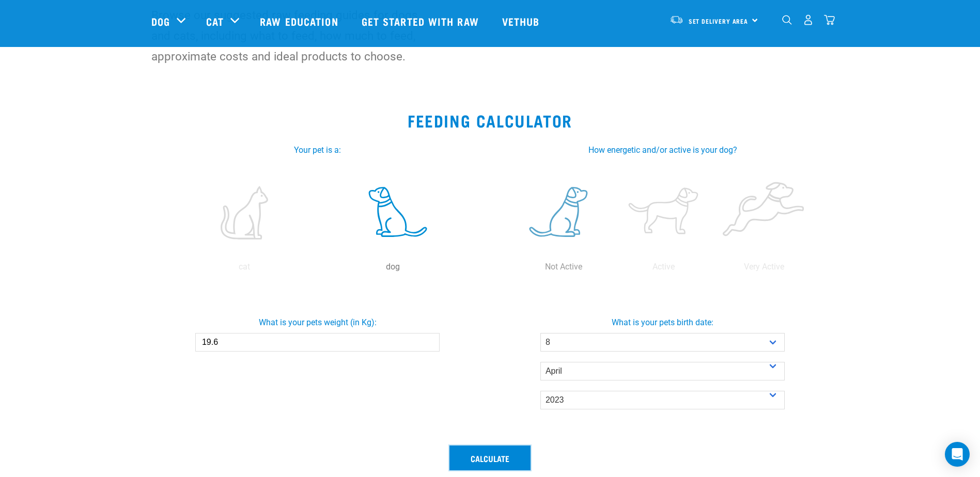 This screenshot has width=980, height=477. Describe the element at coordinates (245, 267) in the screenshot. I see `p: cat` at that location.